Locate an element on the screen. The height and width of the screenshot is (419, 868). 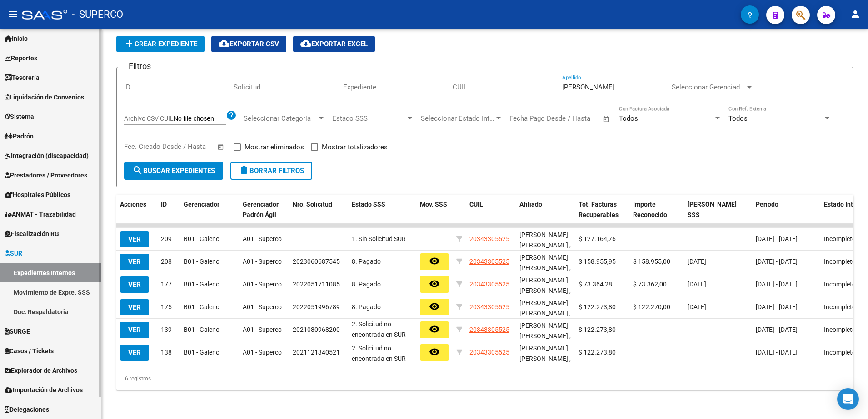
mat-icon: person is located at coordinates (855, 14).